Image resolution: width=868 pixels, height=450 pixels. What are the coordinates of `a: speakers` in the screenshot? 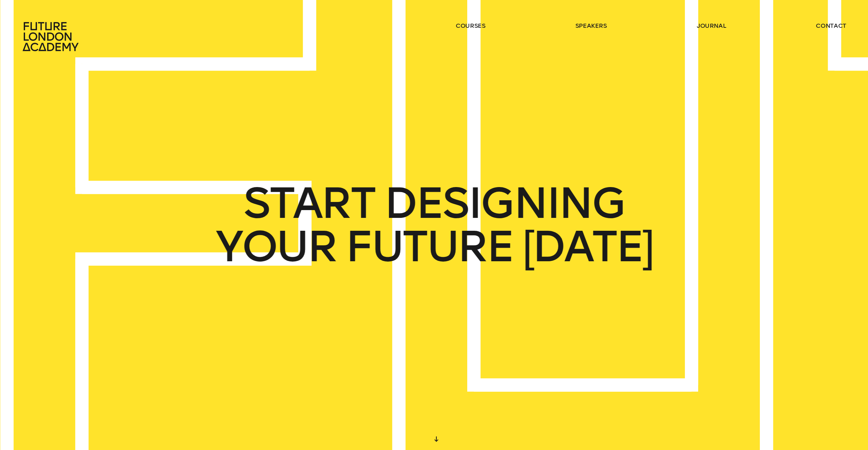 It's located at (591, 26).